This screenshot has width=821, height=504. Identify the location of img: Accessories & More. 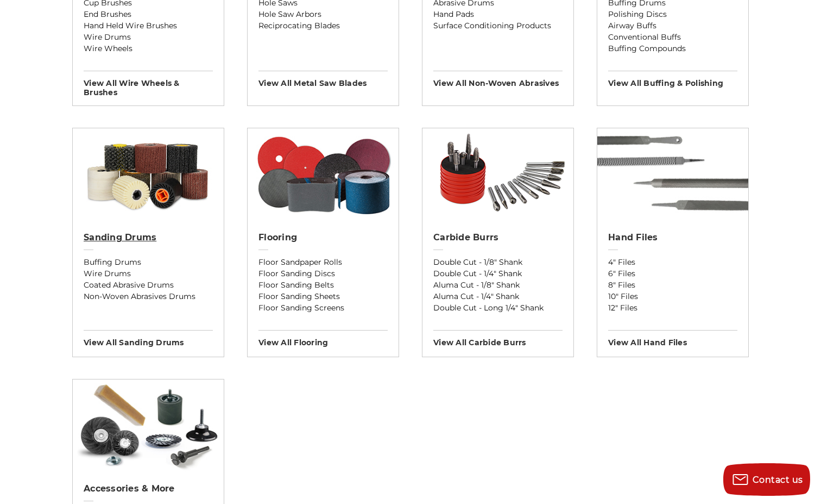
(148, 425).